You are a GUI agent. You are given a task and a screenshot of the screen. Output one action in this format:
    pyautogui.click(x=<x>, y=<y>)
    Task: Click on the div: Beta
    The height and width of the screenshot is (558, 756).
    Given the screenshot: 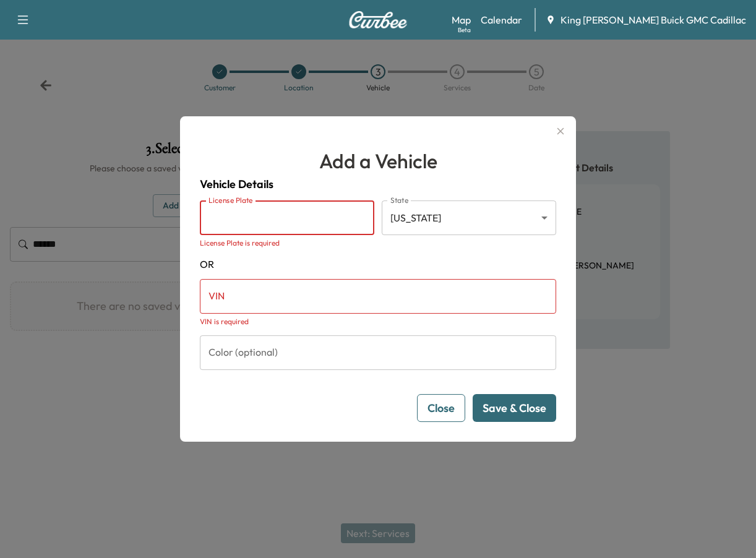 What is the action you would take?
    pyautogui.click(x=464, y=30)
    